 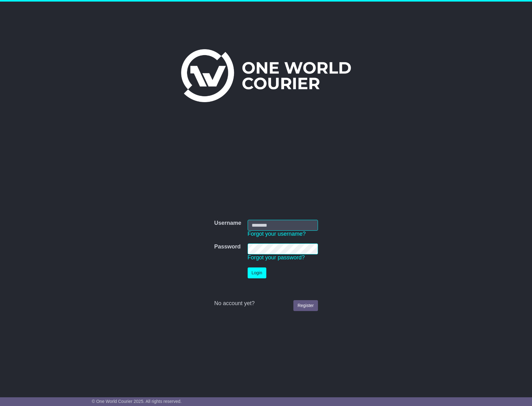 I want to click on img: One World, so click(x=266, y=75).